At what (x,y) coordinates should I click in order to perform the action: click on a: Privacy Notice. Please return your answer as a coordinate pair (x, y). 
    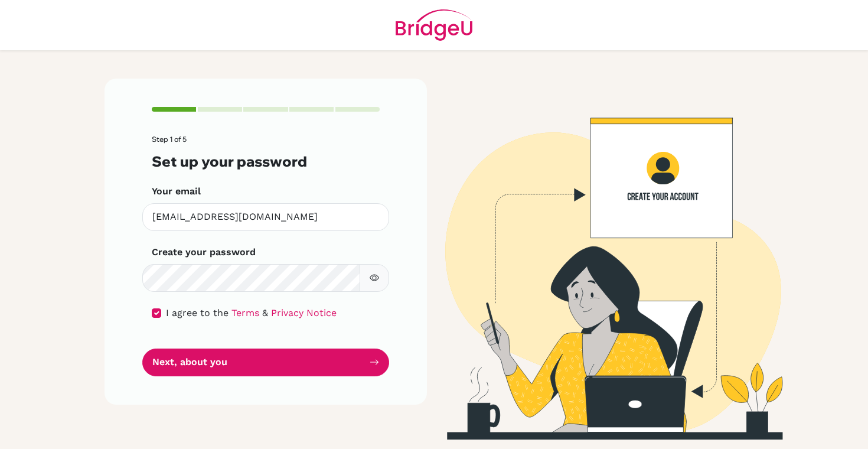
    Looking at the image, I should click on (304, 312).